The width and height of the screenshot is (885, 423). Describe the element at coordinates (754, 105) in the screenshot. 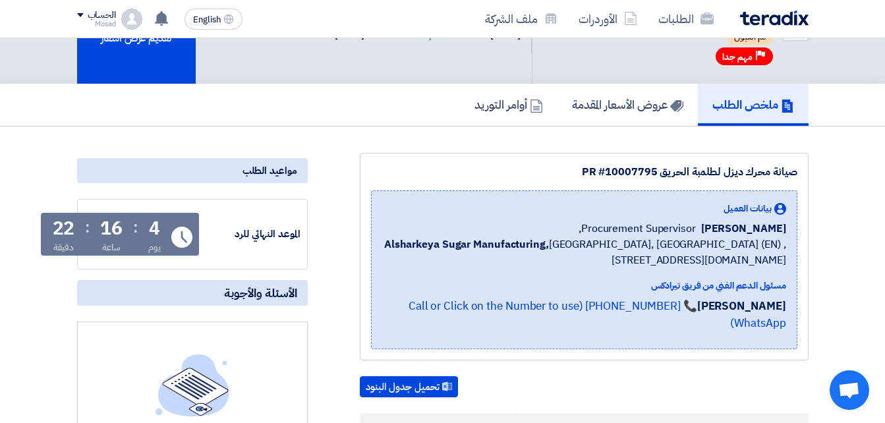

I see `a: ملخص الطلب` at that location.